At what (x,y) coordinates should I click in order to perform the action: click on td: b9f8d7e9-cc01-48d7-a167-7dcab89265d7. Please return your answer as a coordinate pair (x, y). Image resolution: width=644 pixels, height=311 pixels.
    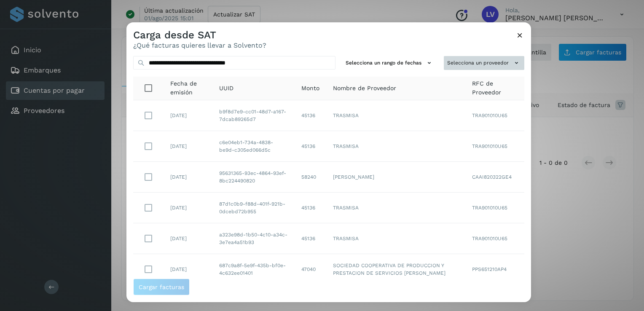
    Looking at the image, I should click on (253, 116).